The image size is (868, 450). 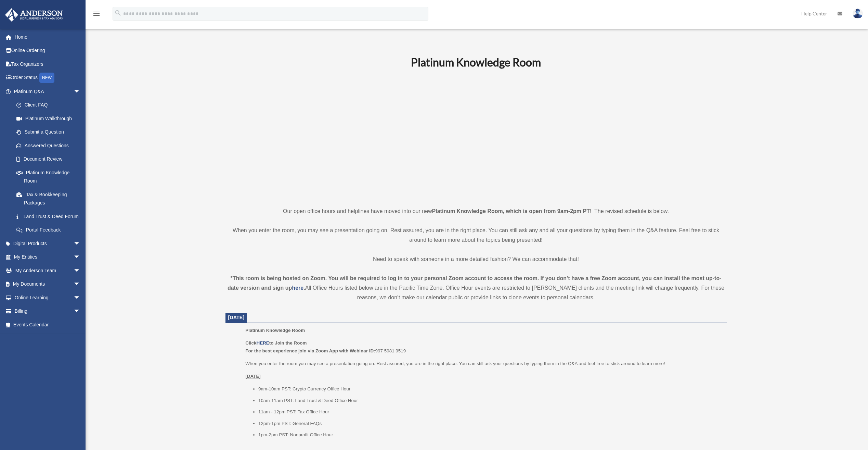 I want to click on a: menu, so click(x=96, y=15).